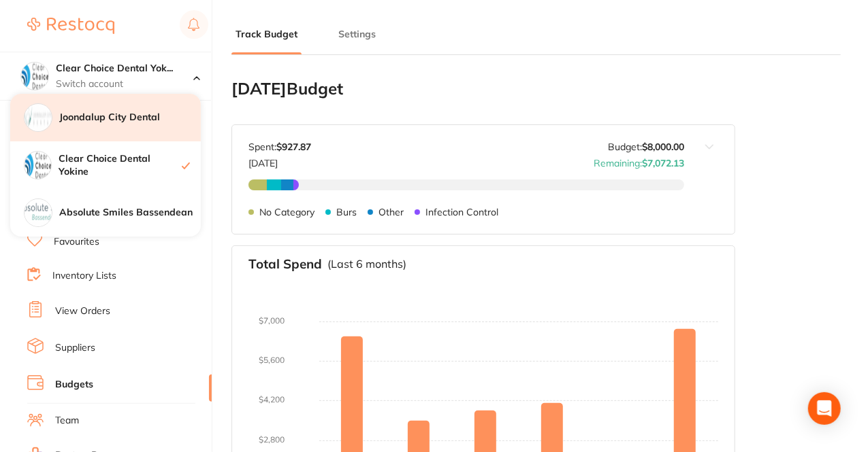 Image resolution: width=868 pixels, height=452 pixels. I want to click on strong: $8,000.00, so click(663, 147).